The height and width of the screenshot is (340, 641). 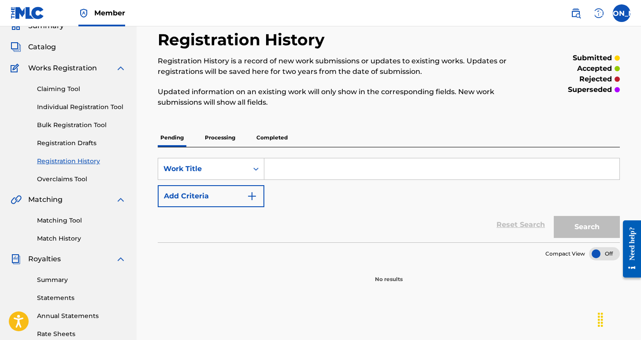 What do you see at coordinates (33, 47) in the screenshot?
I see `a: CatalogCatalog` at bounding box center [33, 47].